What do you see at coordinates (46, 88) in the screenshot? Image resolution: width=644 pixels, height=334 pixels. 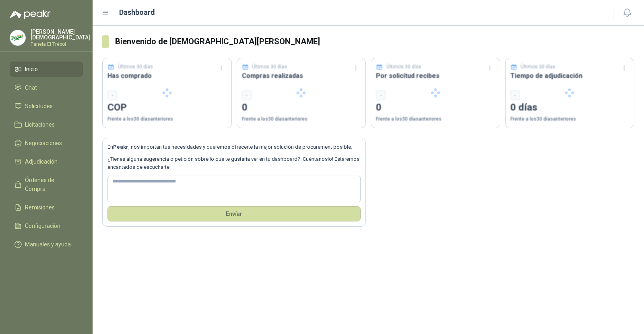 I see `a: Chat` at bounding box center [46, 88].